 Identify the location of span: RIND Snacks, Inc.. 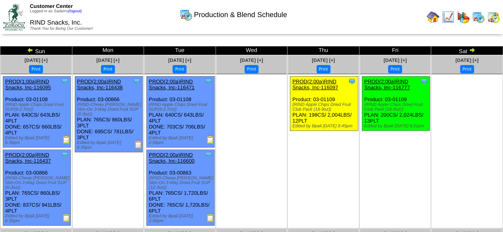
(56, 23).